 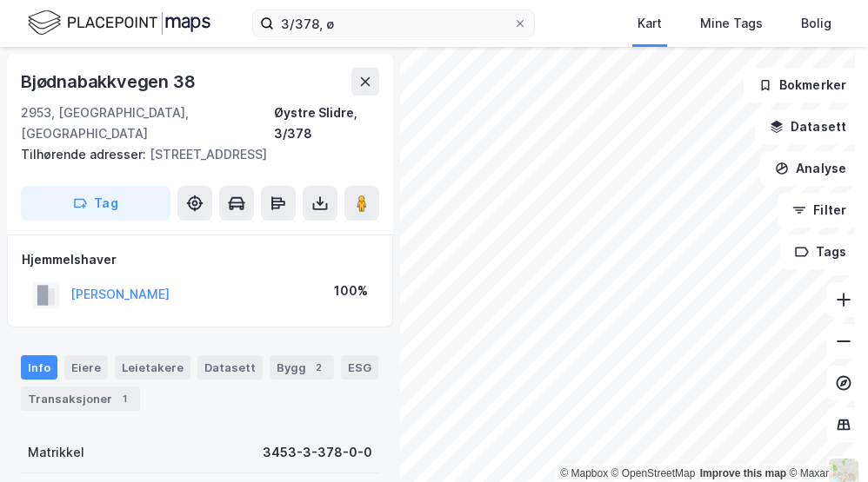 I want to click on div: Eiere, so click(x=86, y=368).